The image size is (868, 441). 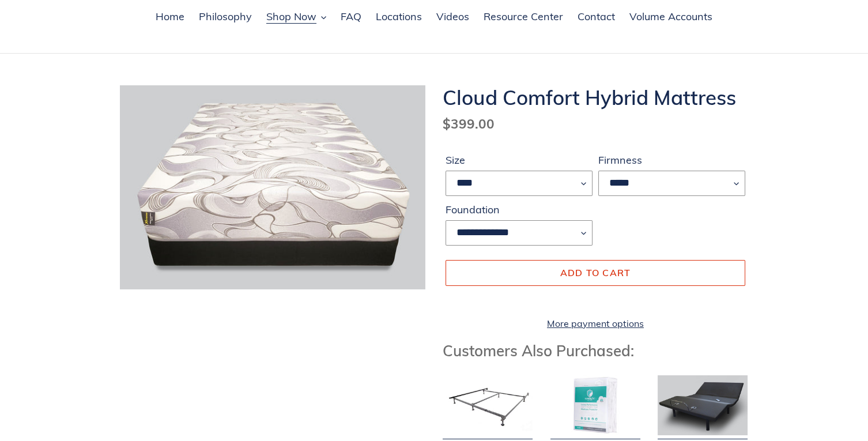 I want to click on img: Bed Frame, so click(x=488, y=406).